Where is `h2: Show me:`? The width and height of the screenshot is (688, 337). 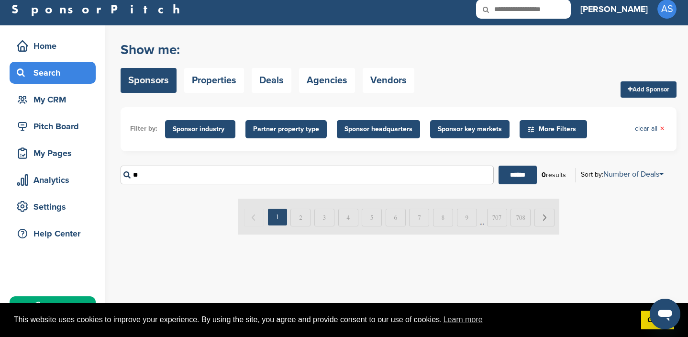 h2: Show me: is located at coordinates (267, 50).